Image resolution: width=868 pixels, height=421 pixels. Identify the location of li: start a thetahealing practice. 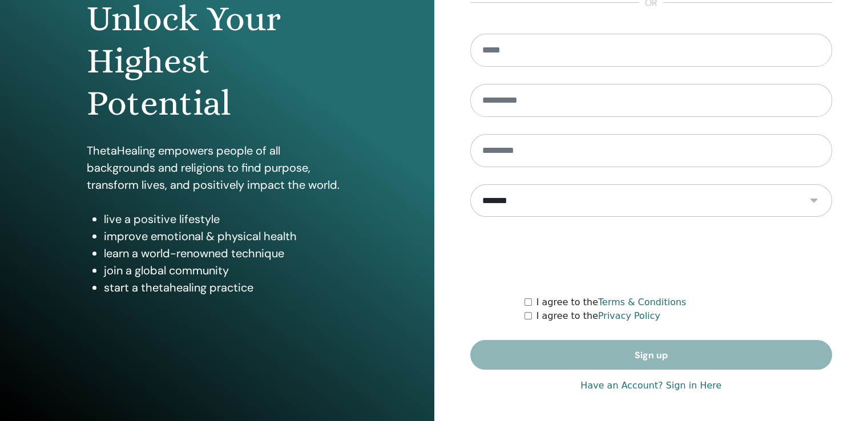
(225, 287).